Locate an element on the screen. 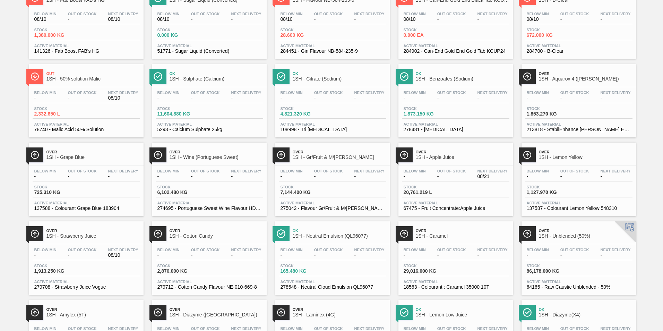  span: 278548 - Neutral Cloud Emulsion QL96077 is located at coordinates (333, 287).